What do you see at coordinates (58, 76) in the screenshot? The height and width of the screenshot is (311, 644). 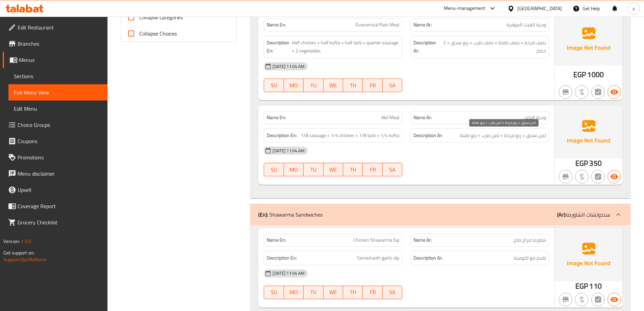 I see `span: Sections` at bounding box center [58, 76].